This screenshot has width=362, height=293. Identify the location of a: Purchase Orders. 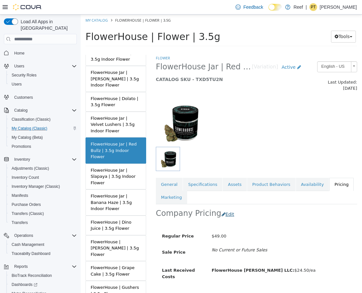
(26, 204).